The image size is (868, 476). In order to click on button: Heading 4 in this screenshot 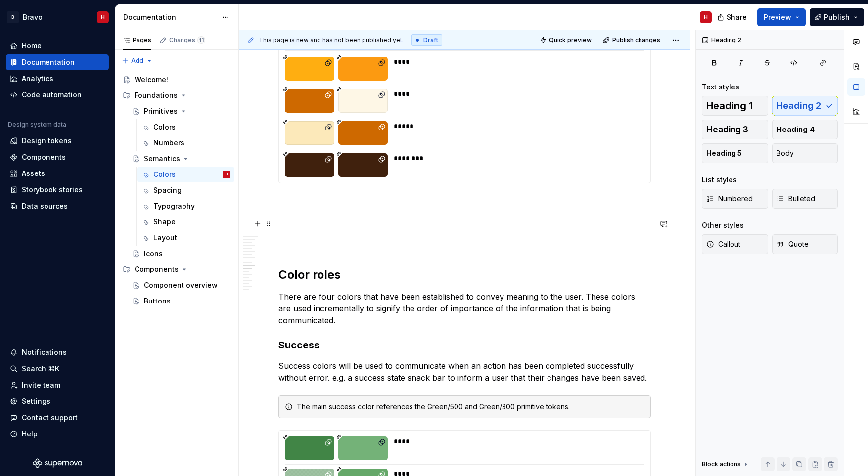, I will do `click(805, 130)`.